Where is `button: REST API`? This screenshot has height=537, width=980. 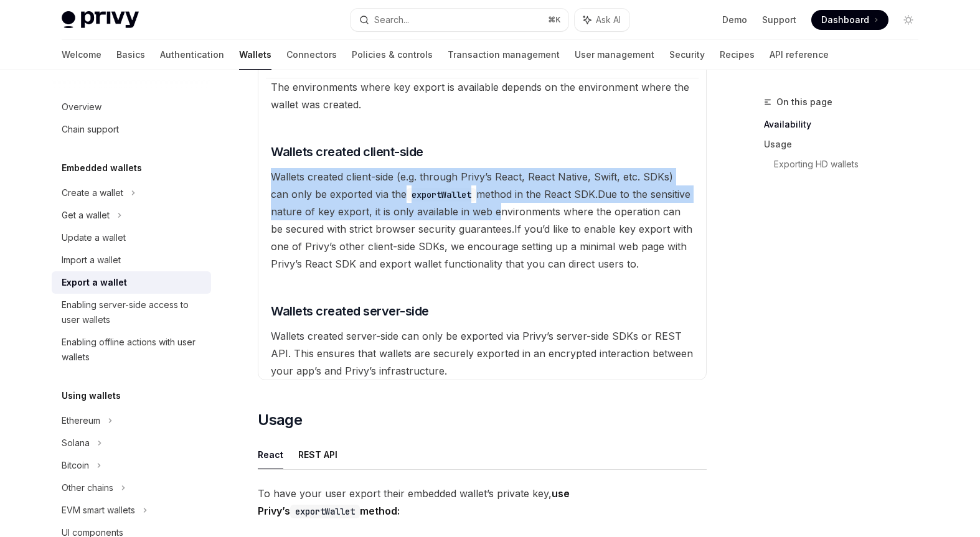
button: REST API is located at coordinates (317, 454).